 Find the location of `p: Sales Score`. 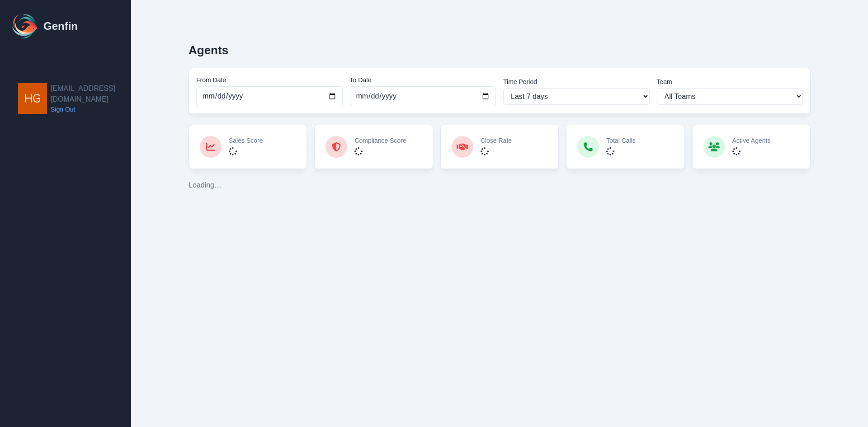

p: Sales Score is located at coordinates (245, 141).